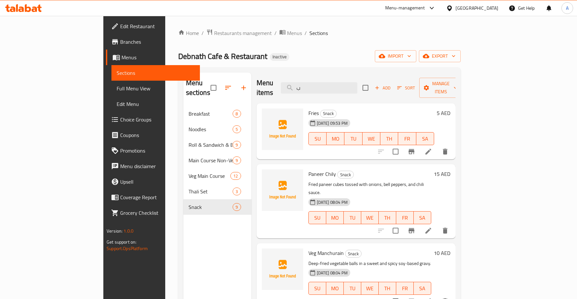  What do you see at coordinates (441, 88) in the screenshot?
I see `span: Manage items` at bounding box center [441, 88].